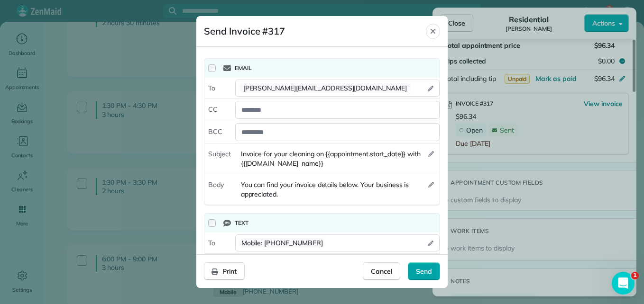 This screenshot has width=644, height=304. Describe the element at coordinates (381, 272) in the screenshot. I see `span: Cancel` at that location.